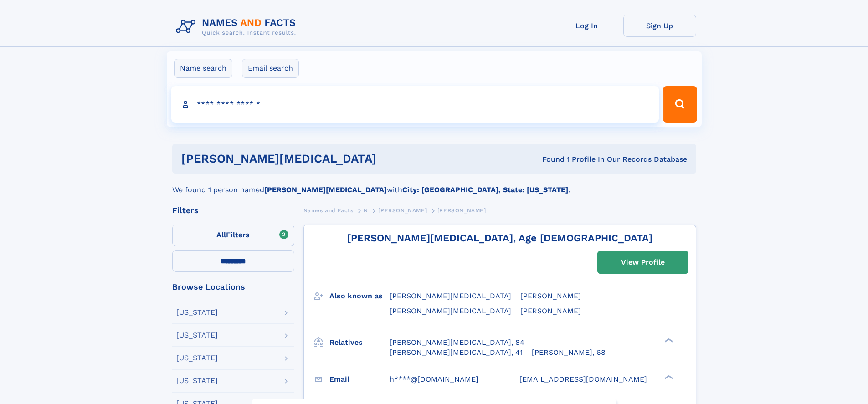 This screenshot has height=404, width=868. Describe the element at coordinates (366, 210) in the screenshot. I see `a: N` at that location.